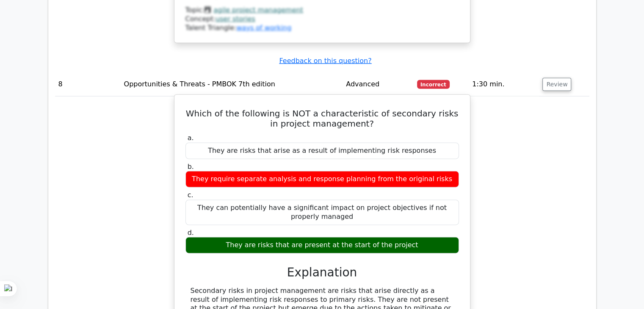 The height and width of the screenshot is (309, 644). Describe the element at coordinates (325, 61) in the screenshot. I see `u: Feedback on this question?` at that location.